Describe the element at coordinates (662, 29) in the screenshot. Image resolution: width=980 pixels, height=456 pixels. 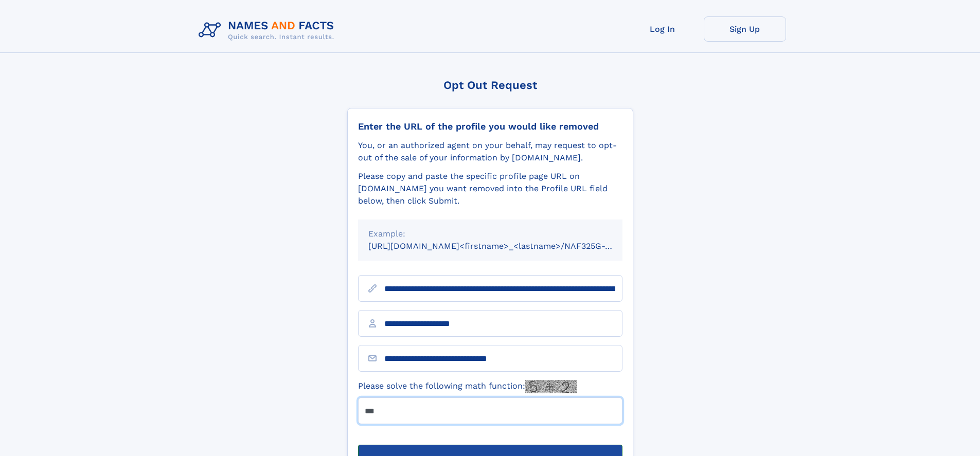
I see `a: Log In` at that location.